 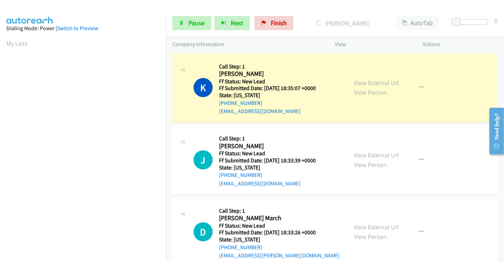 I want to click on a: Finish, so click(x=274, y=23).